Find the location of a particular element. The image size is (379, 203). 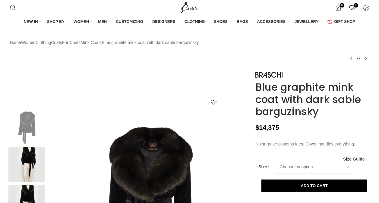

span: GIFT SHOP is located at coordinates (344, 22).